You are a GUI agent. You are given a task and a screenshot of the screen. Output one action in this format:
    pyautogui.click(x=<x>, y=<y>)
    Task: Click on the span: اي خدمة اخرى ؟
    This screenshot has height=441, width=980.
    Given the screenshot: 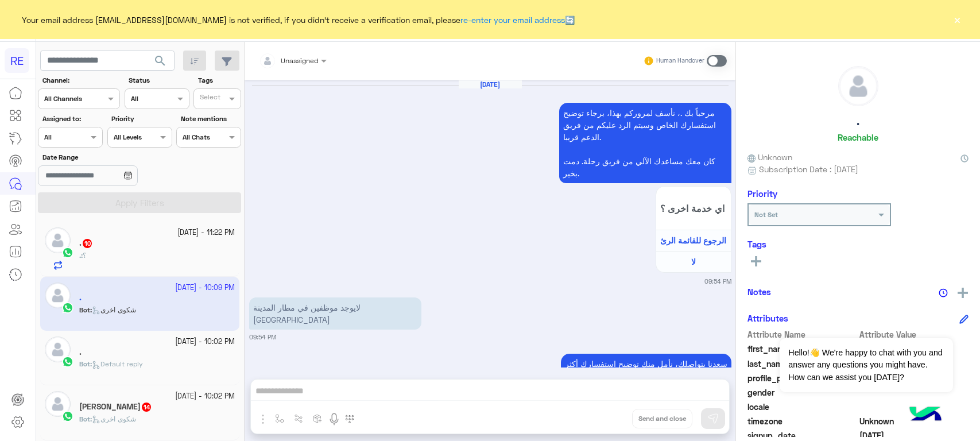 What is the action you would take?
    pyautogui.click(x=693, y=208)
    